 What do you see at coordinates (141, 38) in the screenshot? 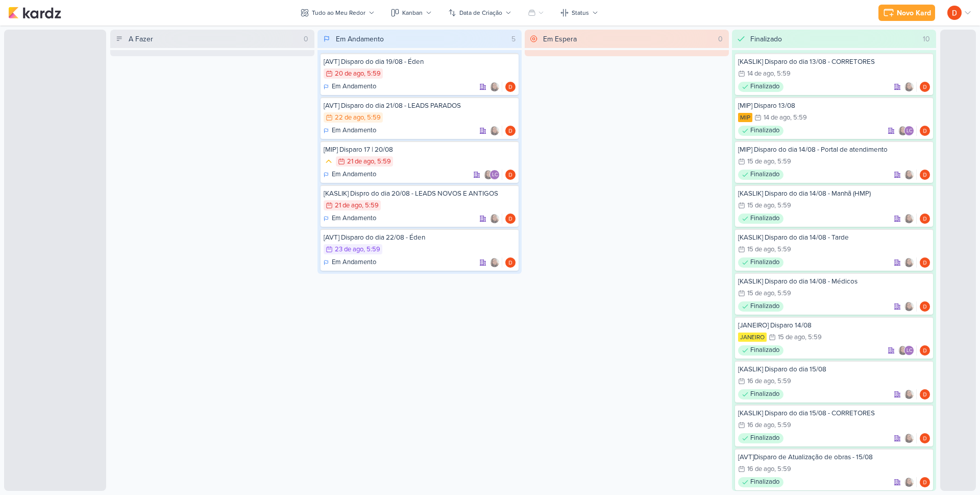
I see `div: A Fazer` at bounding box center [141, 38].